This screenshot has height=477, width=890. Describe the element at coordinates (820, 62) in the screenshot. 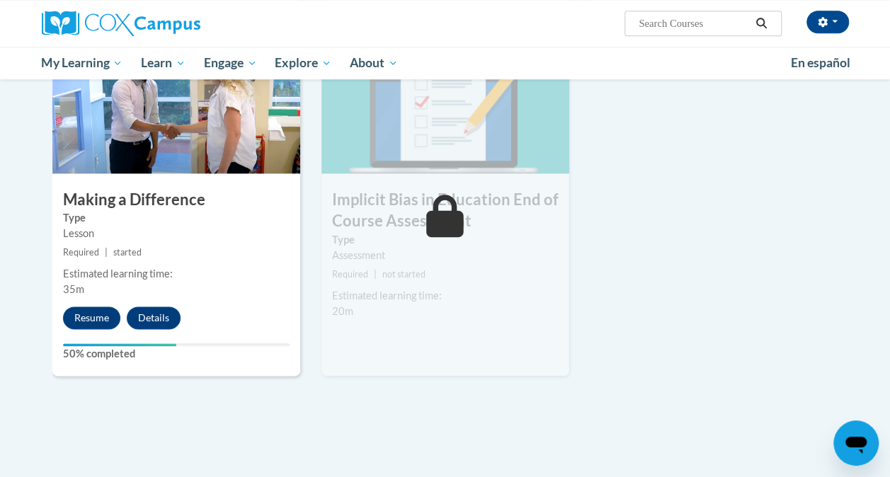

I see `span: En español` at that location.